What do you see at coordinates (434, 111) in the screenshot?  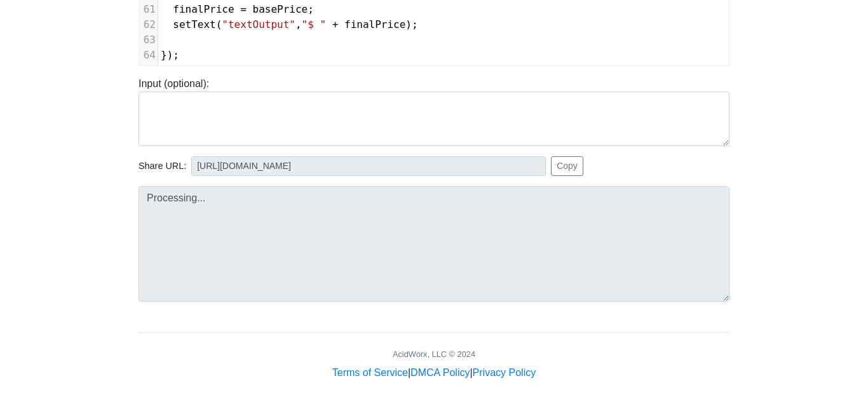 I see `div: Input (optional):` at bounding box center [434, 111].